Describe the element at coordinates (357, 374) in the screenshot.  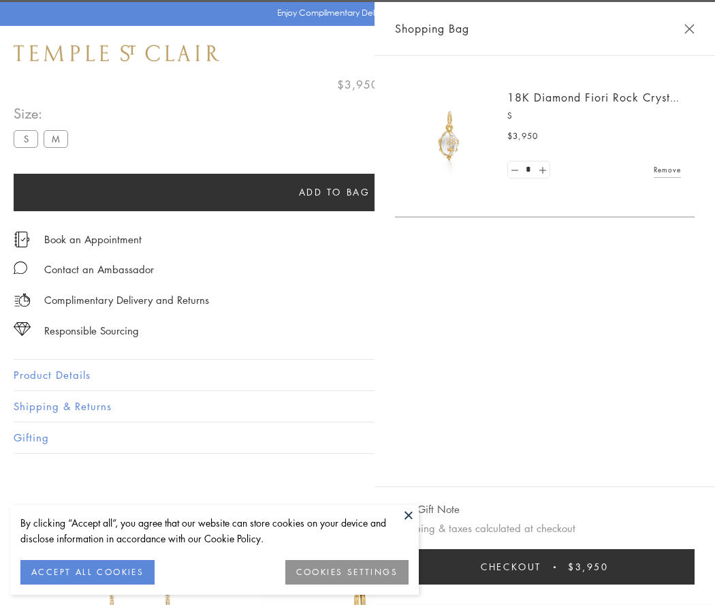
I see `button: Product Details` at that location.